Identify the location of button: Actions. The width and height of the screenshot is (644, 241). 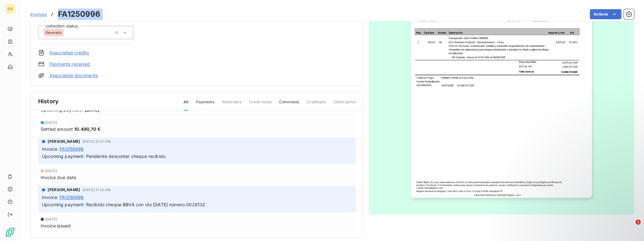
(605, 14).